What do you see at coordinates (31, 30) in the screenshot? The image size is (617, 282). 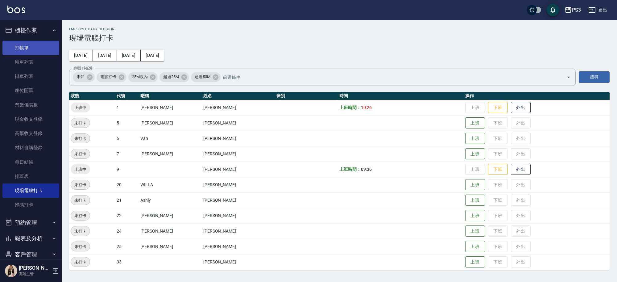 I see `button: 櫃檯作業` at bounding box center [31, 30].